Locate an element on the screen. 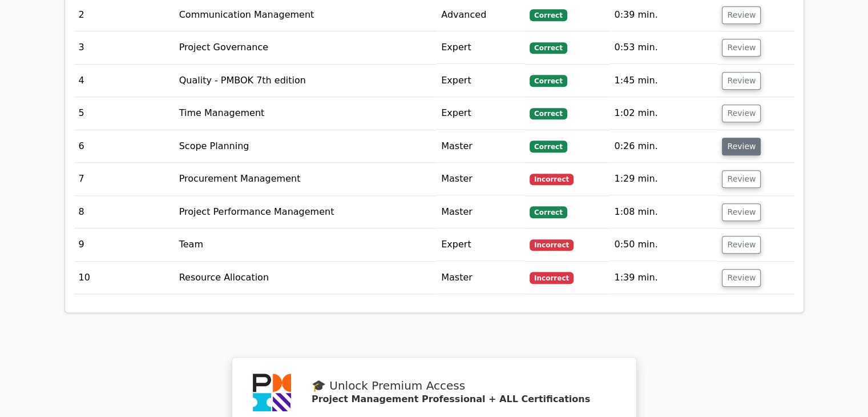  td: Time Management is located at coordinates (306, 113).